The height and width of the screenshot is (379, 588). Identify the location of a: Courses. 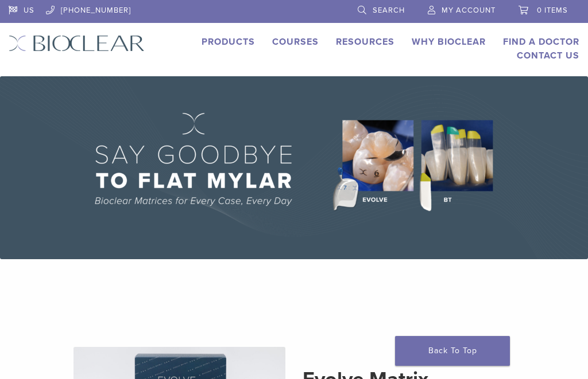
(295, 42).